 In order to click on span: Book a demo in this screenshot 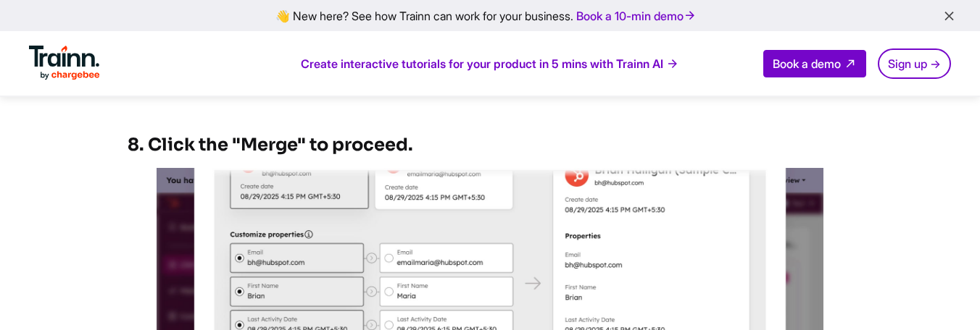, I will do `click(806, 64)`.